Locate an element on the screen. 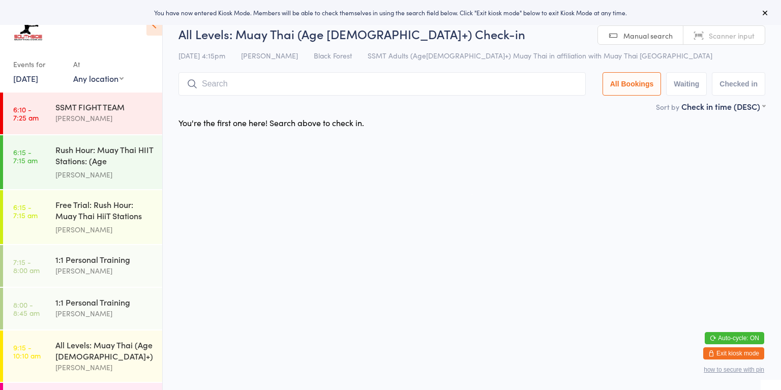  span: Black Forest is located at coordinates (333, 55).